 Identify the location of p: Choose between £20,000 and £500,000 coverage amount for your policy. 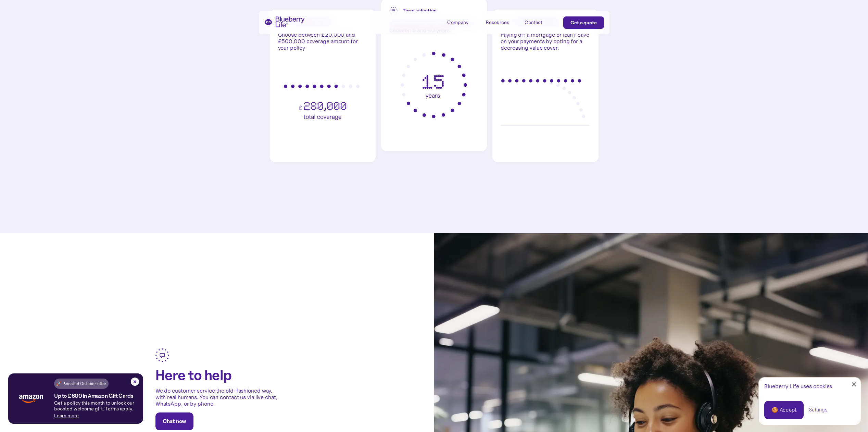
(323, 41).